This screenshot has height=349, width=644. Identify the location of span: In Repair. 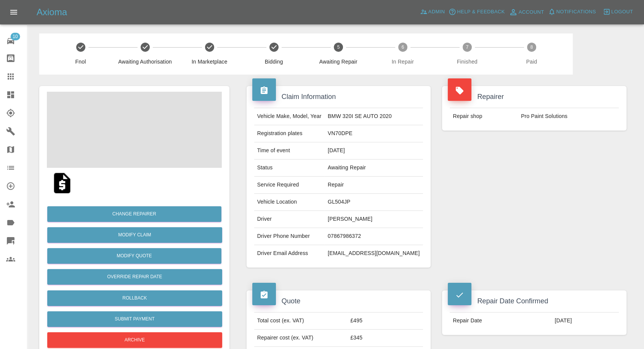
(402, 61).